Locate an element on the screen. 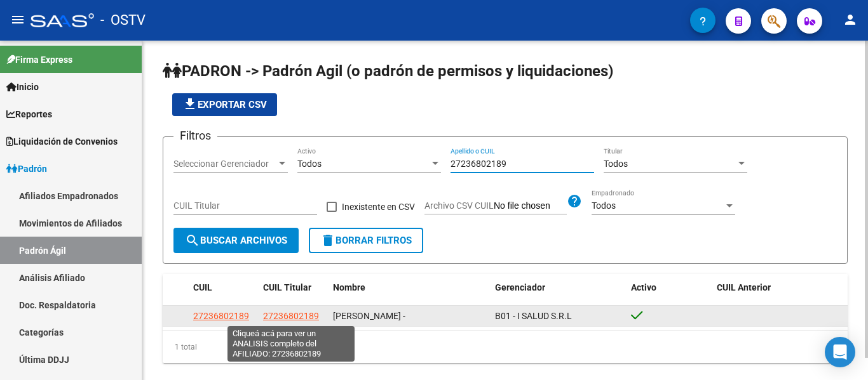 The width and height of the screenshot is (868, 380). datatable-header-cell: Activo is located at coordinates (668, 287).